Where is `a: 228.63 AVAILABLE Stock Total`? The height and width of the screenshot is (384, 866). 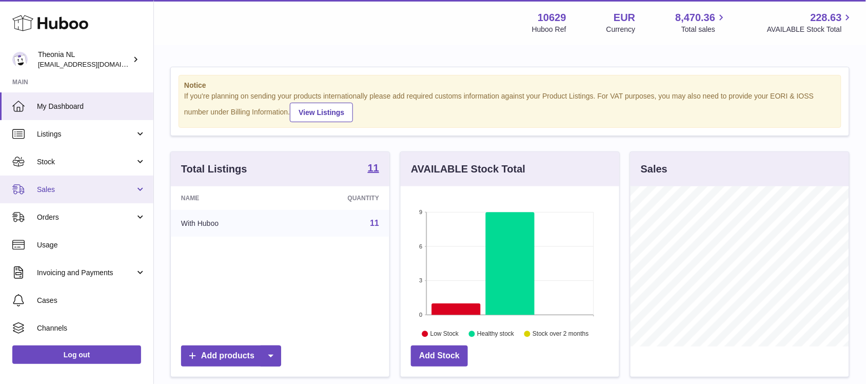
a: 228.63 AVAILABLE Stock Total is located at coordinates (810, 23).